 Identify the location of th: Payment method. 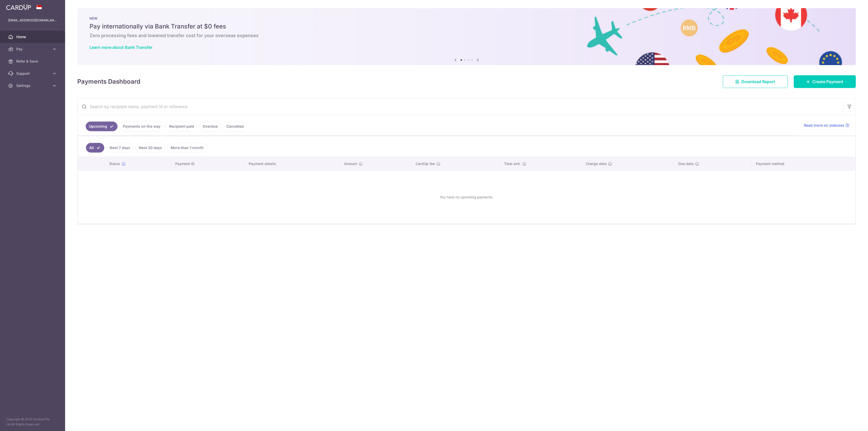
(803, 164).